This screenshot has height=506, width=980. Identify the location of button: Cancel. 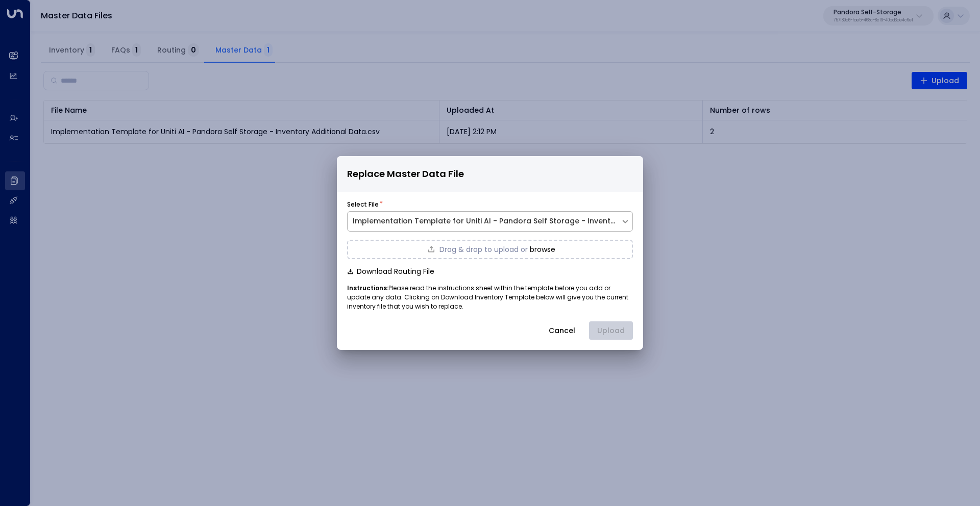
(562, 331).